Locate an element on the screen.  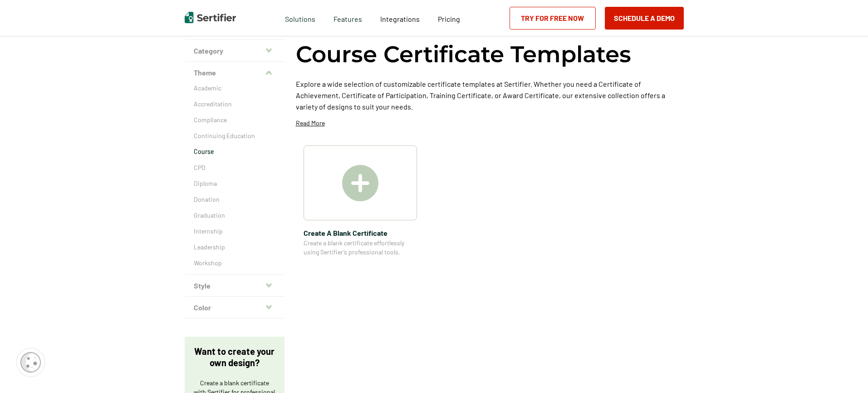
p: Graduation is located at coordinates (235, 215).